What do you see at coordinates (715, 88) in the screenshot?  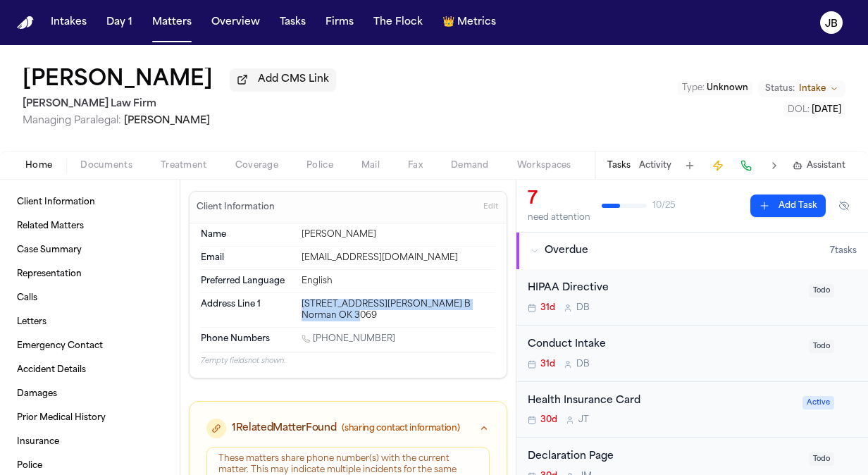 I see `button: Edit Type: Unknown` at bounding box center [715, 88].